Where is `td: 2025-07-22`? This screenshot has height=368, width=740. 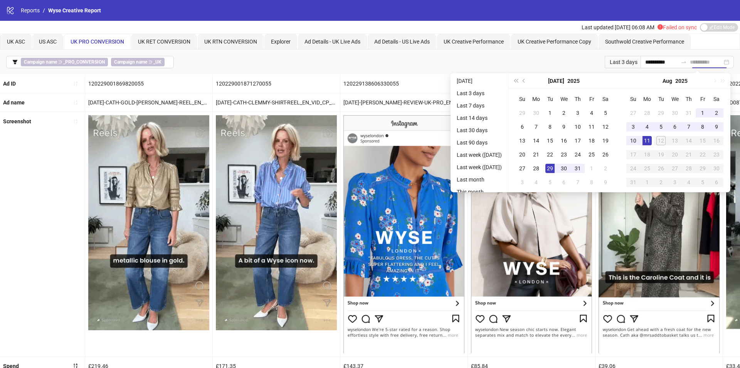
td: 2025-07-22 is located at coordinates (550, 154).